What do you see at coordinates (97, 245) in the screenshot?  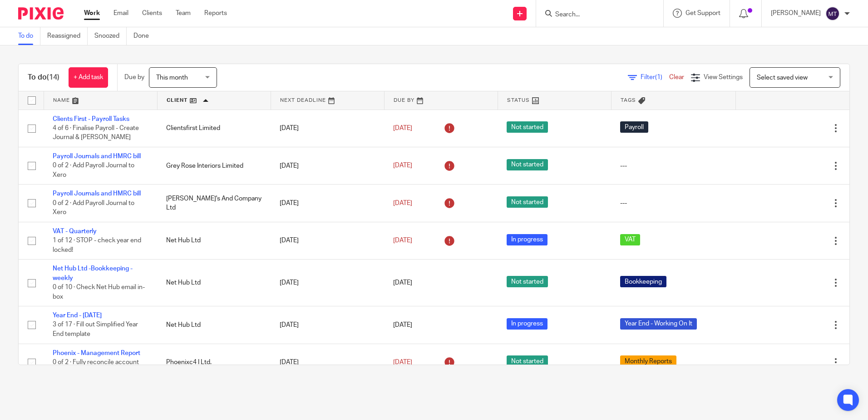 I see `span: 1 of 12 · STOP - check year end locked!` at bounding box center [97, 245].